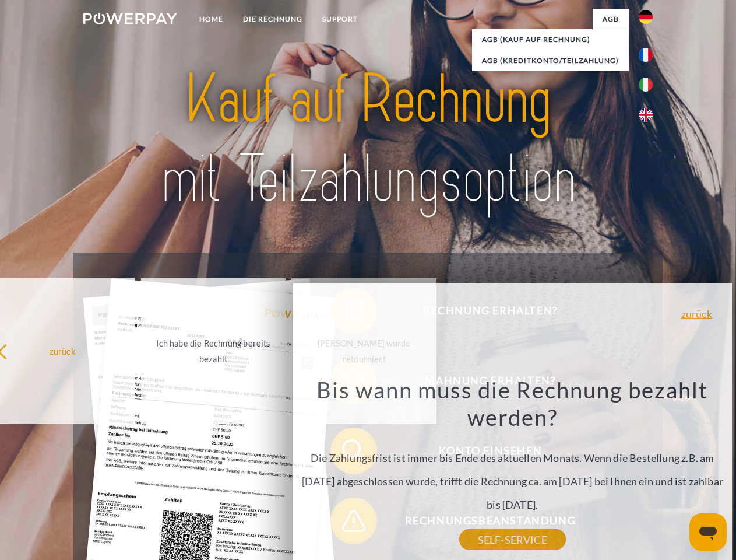 The image size is (736, 560). What do you see at coordinates (213, 351) in the screenshot?
I see `div: Ich habe die Rechnung bereits bezahlt` at bounding box center [213, 351].